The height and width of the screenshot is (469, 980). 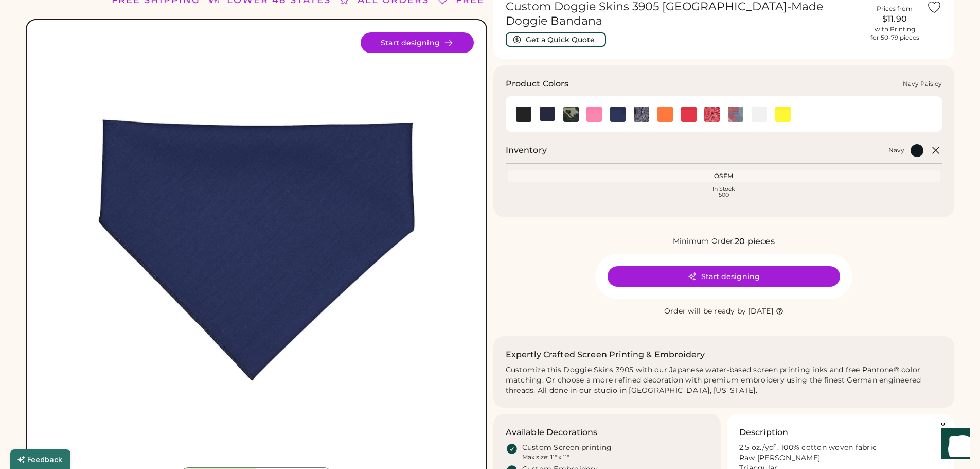 What do you see at coordinates (724, 192) in the screenshot?
I see `div: In Stock 500` at bounding box center [724, 192].